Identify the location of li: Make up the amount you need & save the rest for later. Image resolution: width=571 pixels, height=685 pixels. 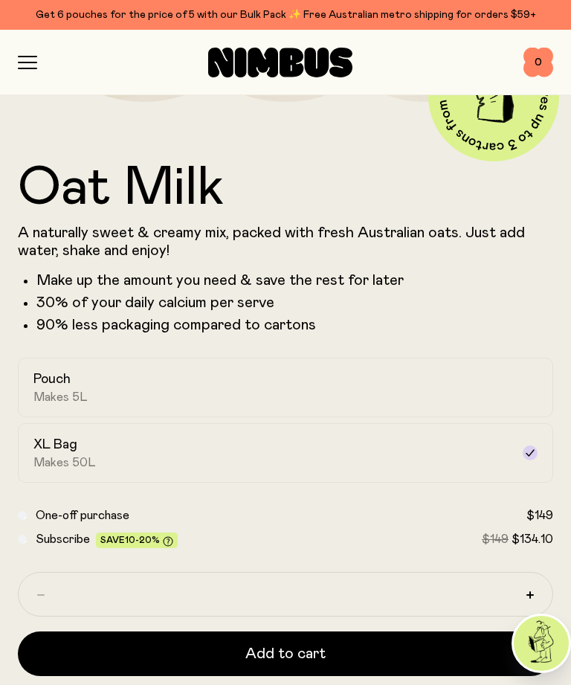
(295, 281).